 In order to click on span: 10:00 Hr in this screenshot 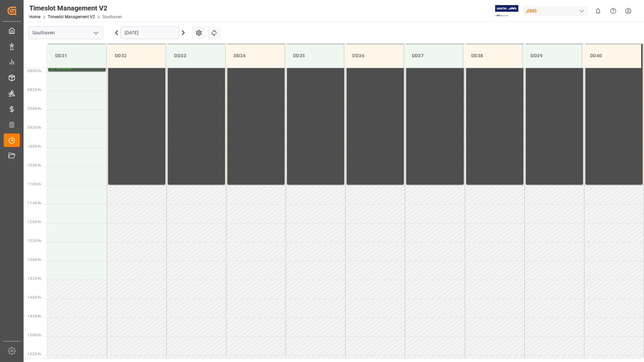, I will do `click(34, 146)`.